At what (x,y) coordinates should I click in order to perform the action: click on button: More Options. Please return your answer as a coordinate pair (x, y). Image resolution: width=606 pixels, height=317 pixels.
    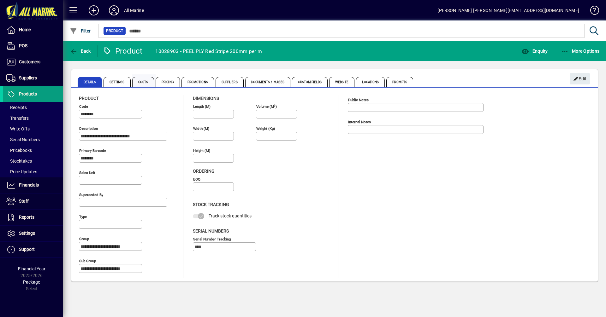
    Looking at the image, I should click on (580, 51).